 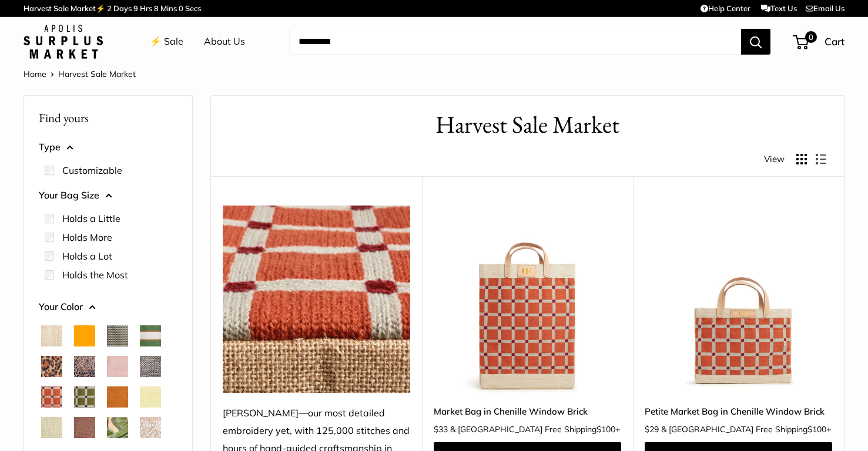 I want to click on button: Mustang, so click(x=85, y=427).